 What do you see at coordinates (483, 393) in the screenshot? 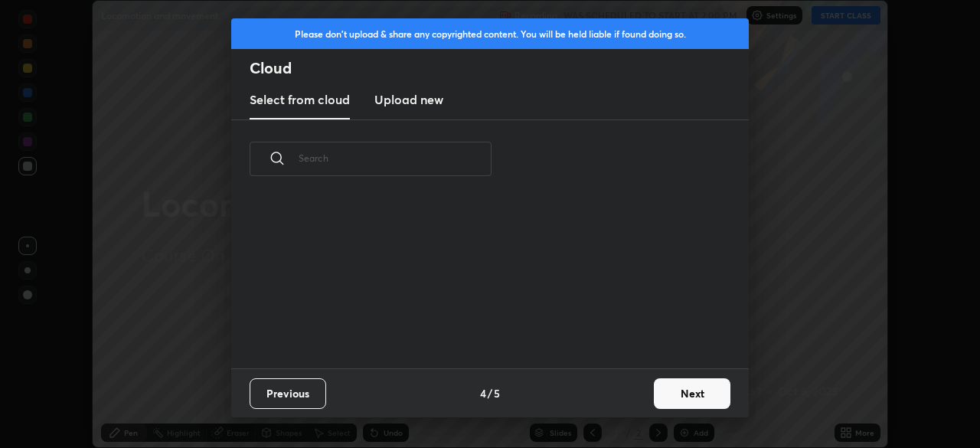
I see `h4: 4` at bounding box center [483, 393].